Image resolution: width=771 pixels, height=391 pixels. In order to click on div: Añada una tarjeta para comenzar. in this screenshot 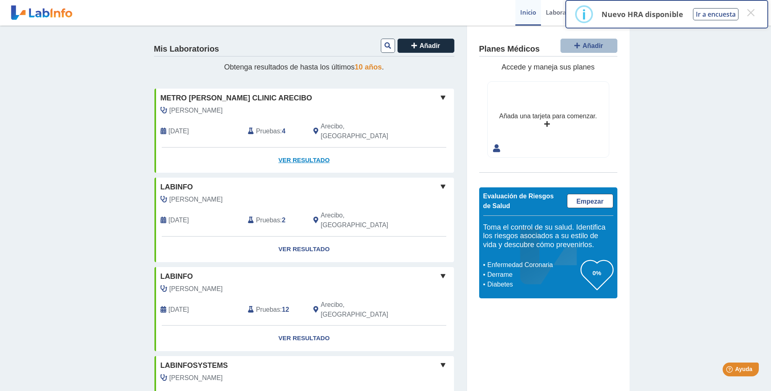, I will do `click(548, 116)`.